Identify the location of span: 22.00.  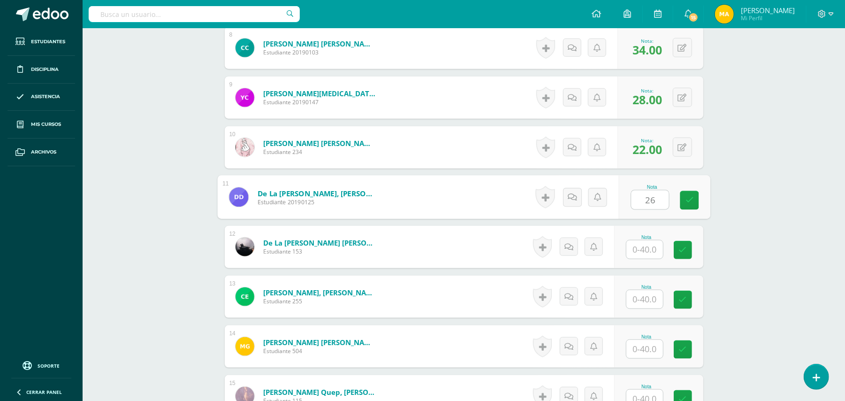
(647, 149).